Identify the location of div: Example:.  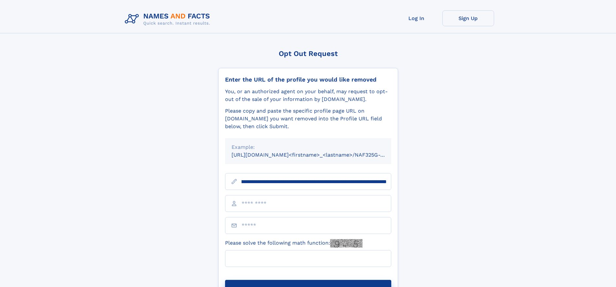
(308, 147).